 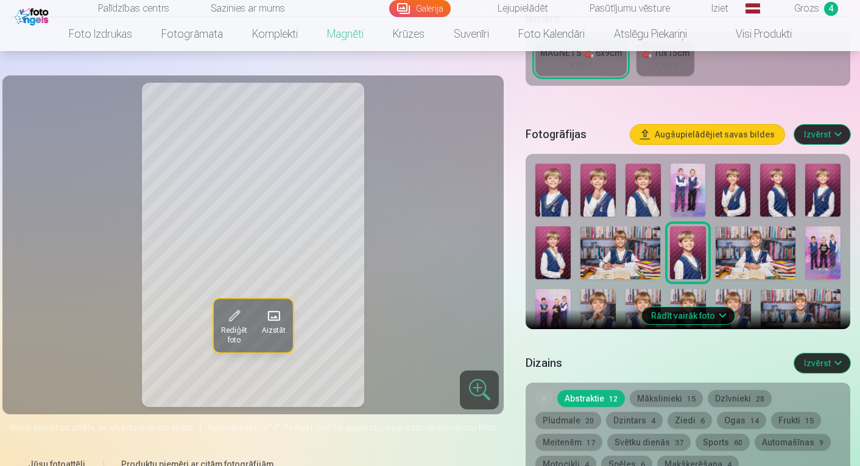 What do you see at coordinates (581, 65) in the screenshot?
I see `div: 3,90 €` at bounding box center [581, 65].